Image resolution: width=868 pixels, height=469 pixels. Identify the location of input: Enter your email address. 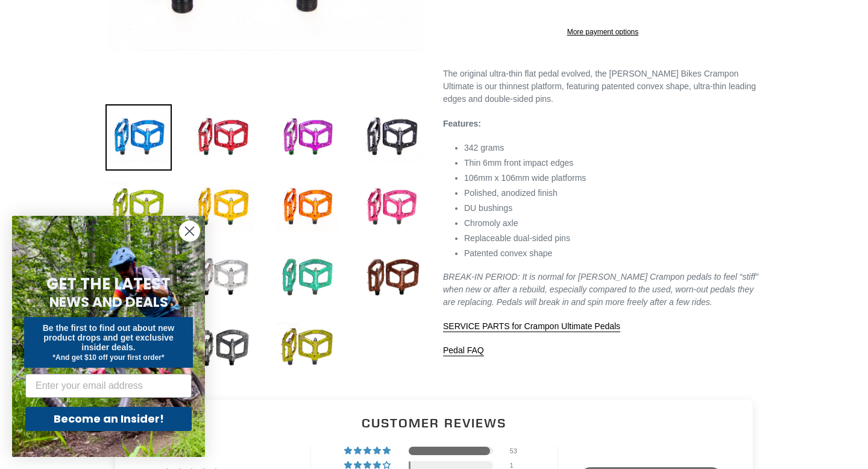
(109, 386).